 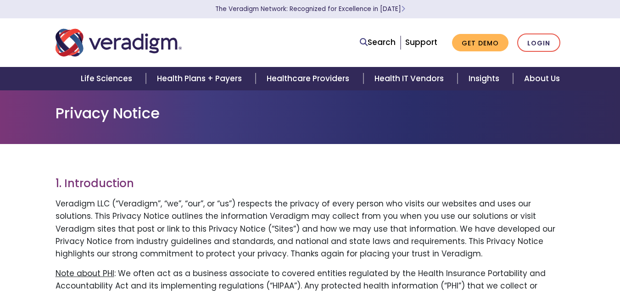 What do you see at coordinates (410, 78) in the screenshot?
I see `a: Health IT Vendors` at bounding box center [410, 78].